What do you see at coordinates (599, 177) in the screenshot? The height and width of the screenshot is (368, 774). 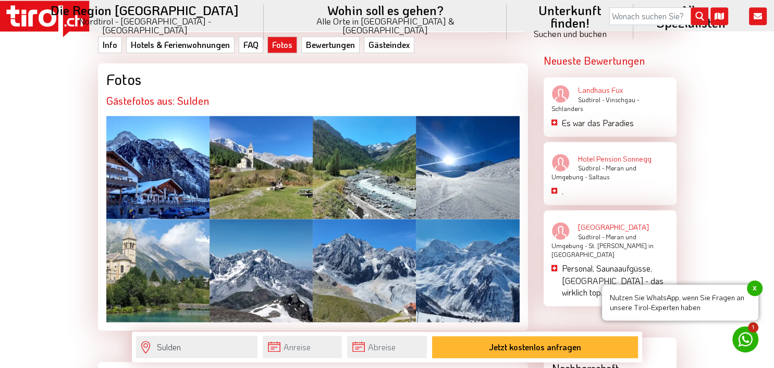 I see `span: Saltaus` at bounding box center [599, 177].